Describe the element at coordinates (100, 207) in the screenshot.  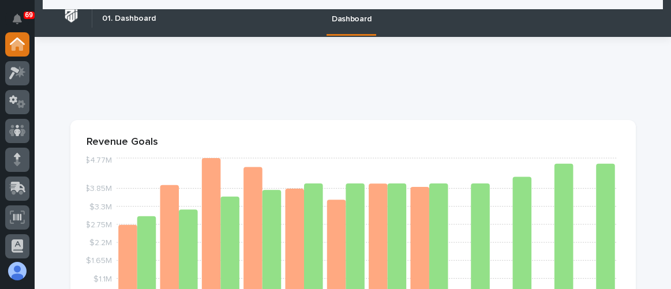
I see `tspan: $3.3M` at that location.